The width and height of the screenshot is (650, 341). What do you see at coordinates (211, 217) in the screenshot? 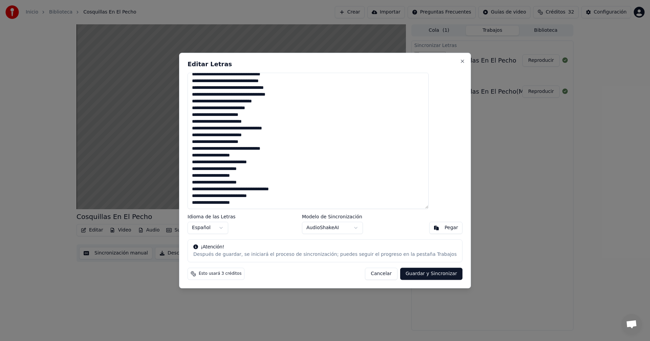
I see `label: Idioma de las Letras` at bounding box center [211, 217].